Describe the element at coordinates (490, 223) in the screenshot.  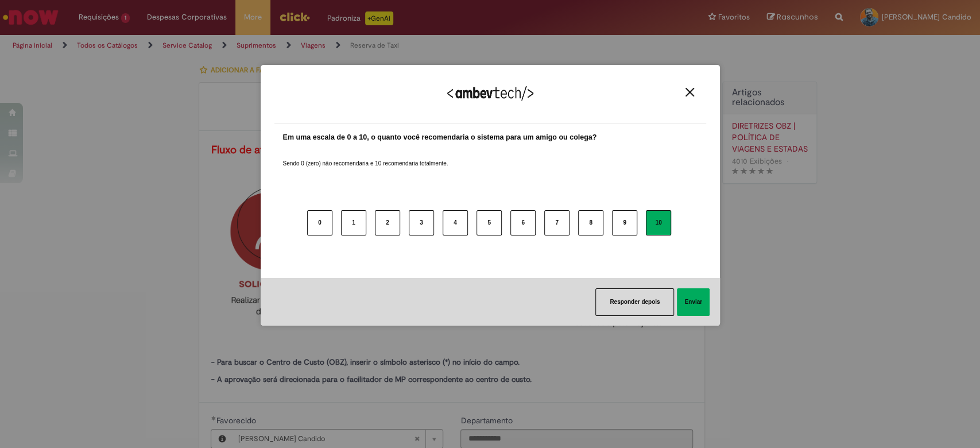
I see `button: 5` at that location.